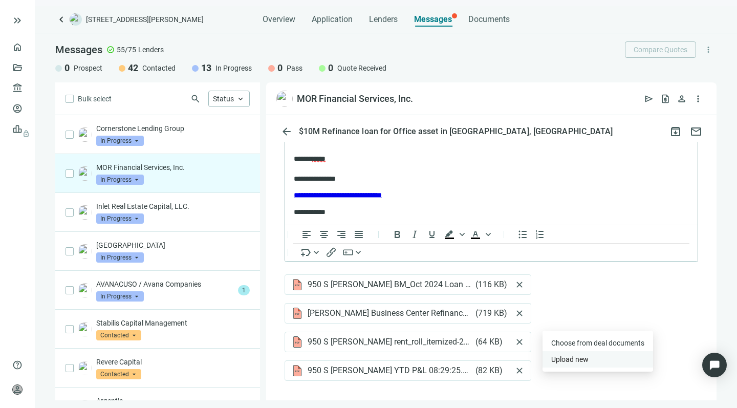 The image size is (737, 408). Describe the element at coordinates (85, 251) in the screenshot. I see `img: b239cb79-7d87-4279-a424-3f2f22c46eb0` at that location.